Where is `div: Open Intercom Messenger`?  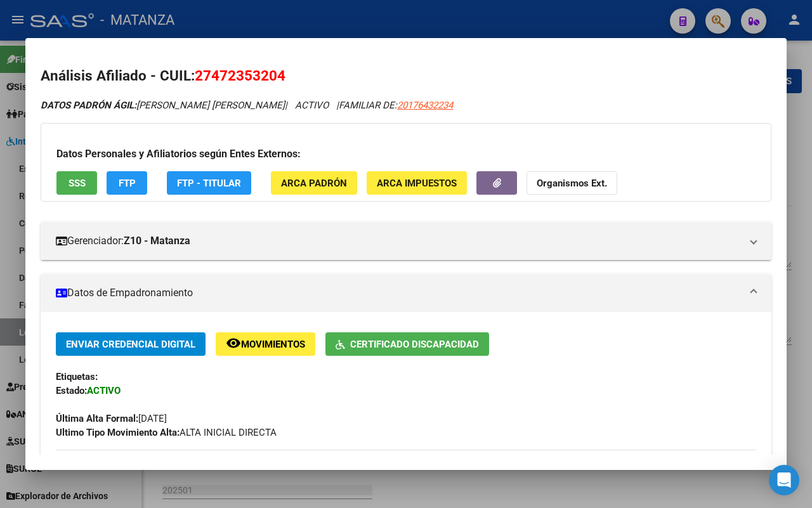 div: Open Intercom Messenger is located at coordinates (783, 480).